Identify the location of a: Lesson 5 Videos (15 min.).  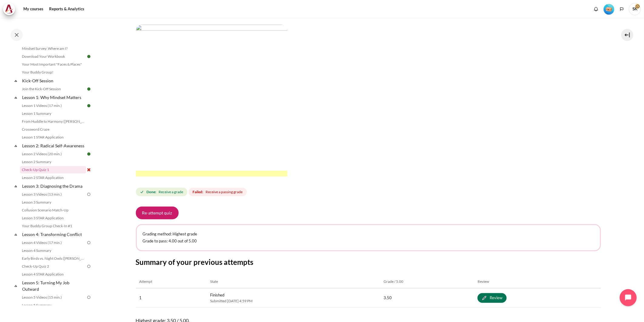
(53, 297).